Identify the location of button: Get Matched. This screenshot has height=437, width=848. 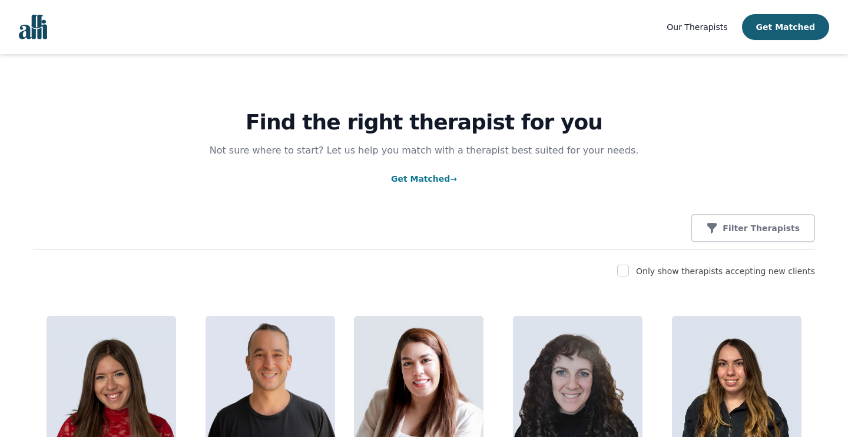
(785, 27).